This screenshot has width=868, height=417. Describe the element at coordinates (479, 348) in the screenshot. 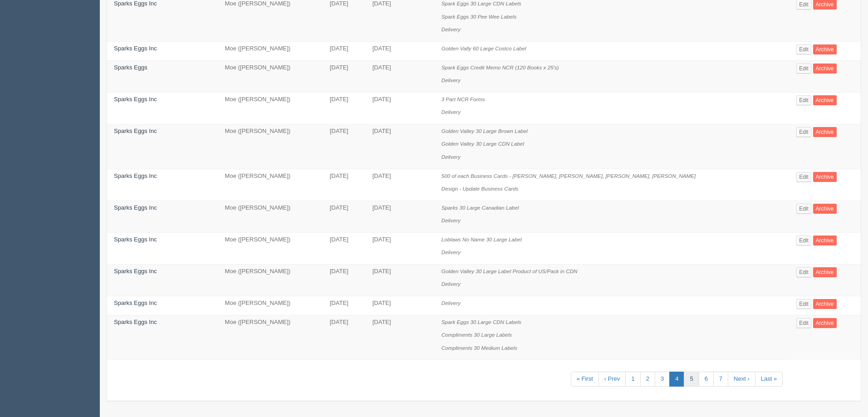

I see `i: Compliments 30 Medium Labels` at that location.